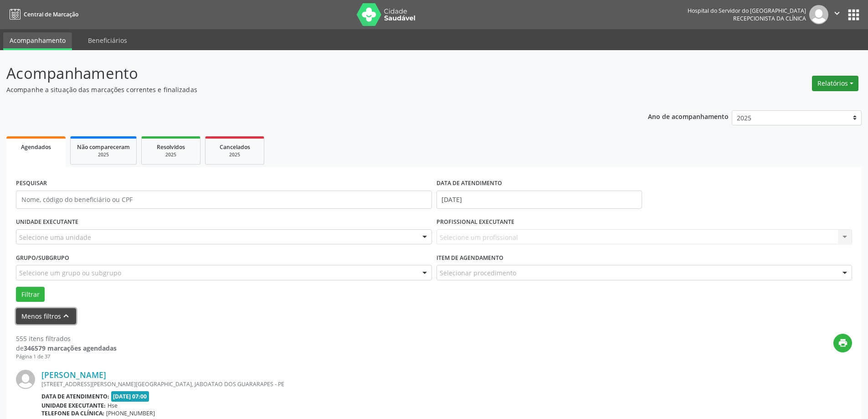  I want to click on a: Central de Marcação, so click(42, 14).